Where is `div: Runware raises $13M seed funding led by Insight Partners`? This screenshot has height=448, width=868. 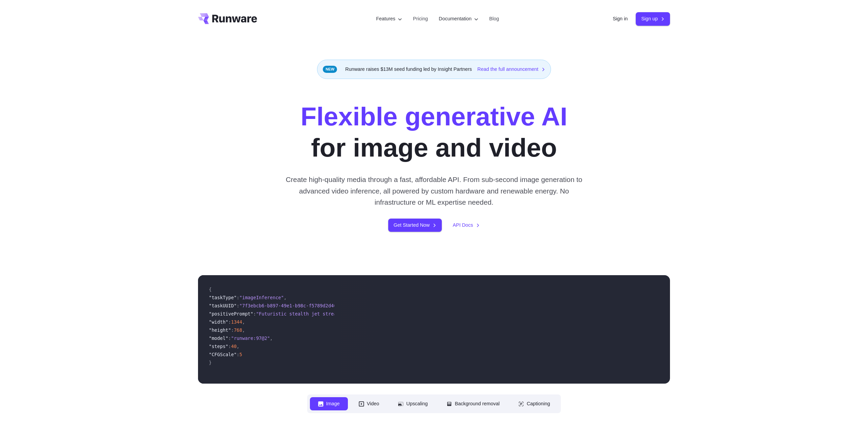 div: Runware raises $13M seed funding led by Insight Partners is located at coordinates (434, 69).